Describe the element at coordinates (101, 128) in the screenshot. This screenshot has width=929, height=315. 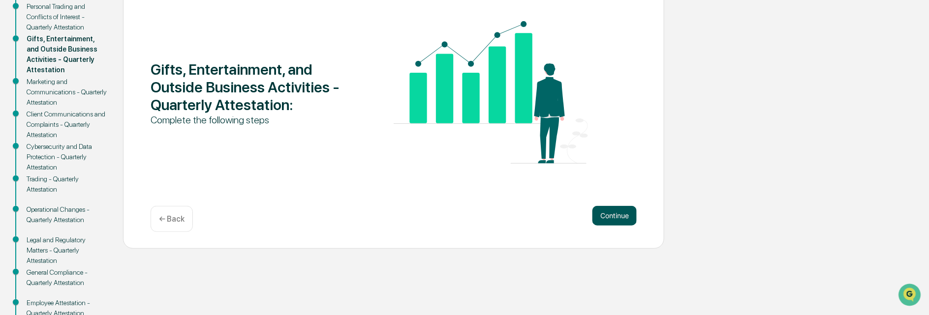
I see `span: Attestations` at that location.